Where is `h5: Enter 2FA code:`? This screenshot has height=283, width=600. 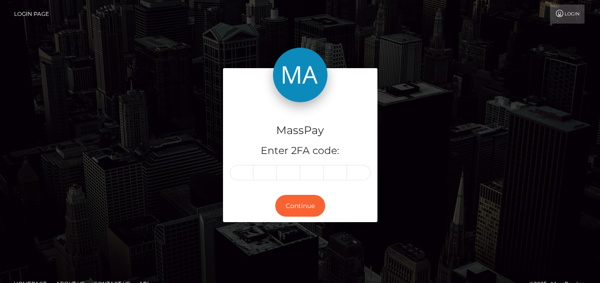 h5: Enter 2FA code: is located at coordinates (300, 151).